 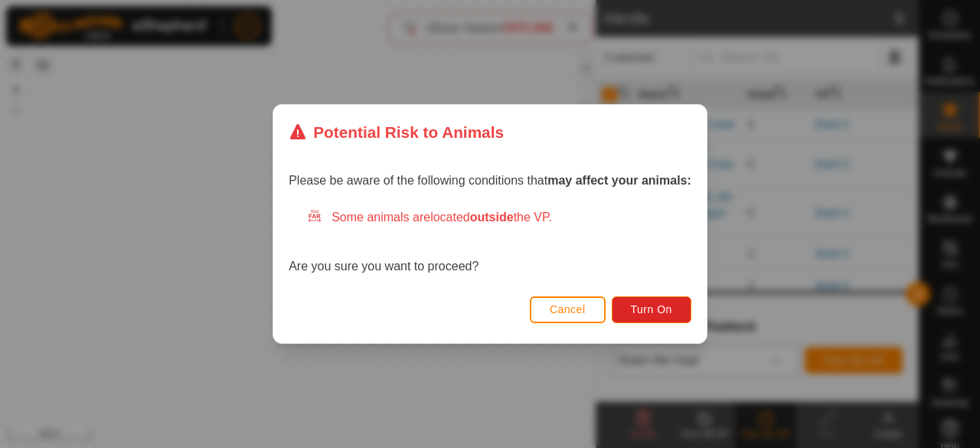 What do you see at coordinates (567, 309) in the screenshot?
I see `span: Cancel` at bounding box center [567, 309].